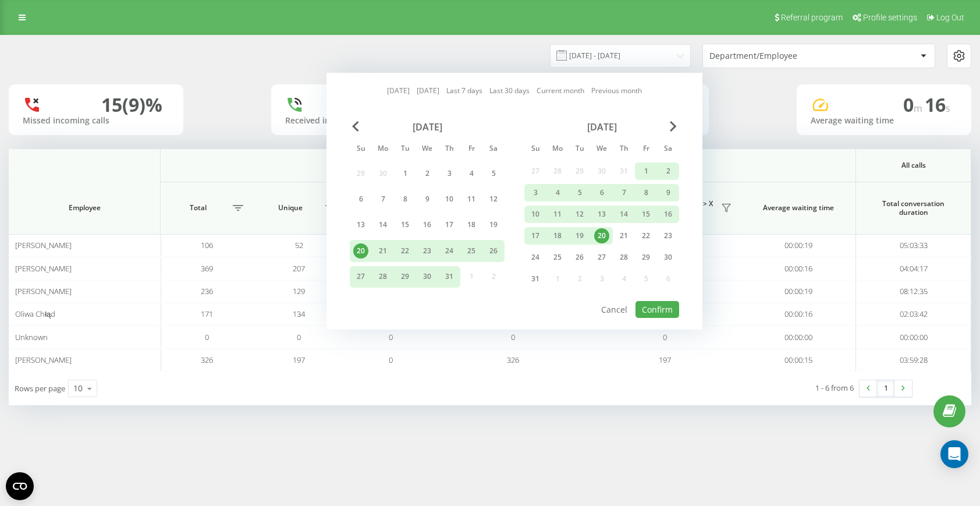 Image resolution: width=980 pixels, height=506 pixels. I want to click on td: 04:04:17, so click(913, 268).